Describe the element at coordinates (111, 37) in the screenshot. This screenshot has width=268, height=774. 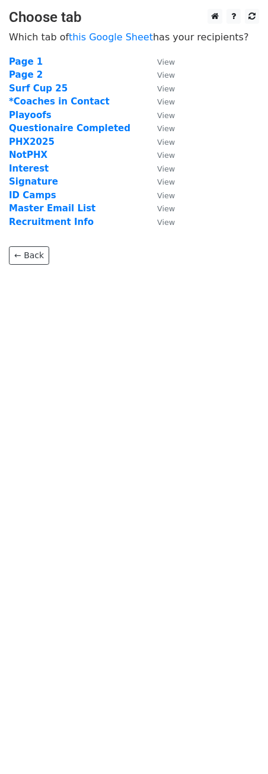
I see `a: this Google Sheet` at that location.